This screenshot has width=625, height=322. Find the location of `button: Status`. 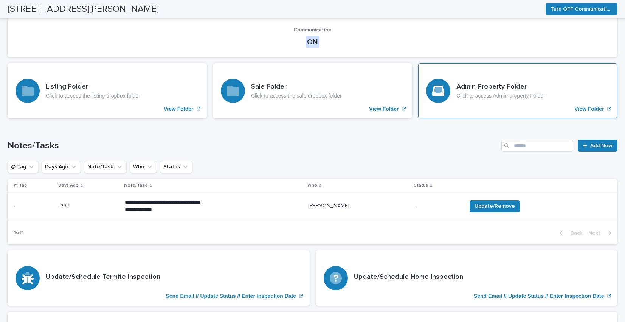

button: Status is located at coordinates (176, 167).